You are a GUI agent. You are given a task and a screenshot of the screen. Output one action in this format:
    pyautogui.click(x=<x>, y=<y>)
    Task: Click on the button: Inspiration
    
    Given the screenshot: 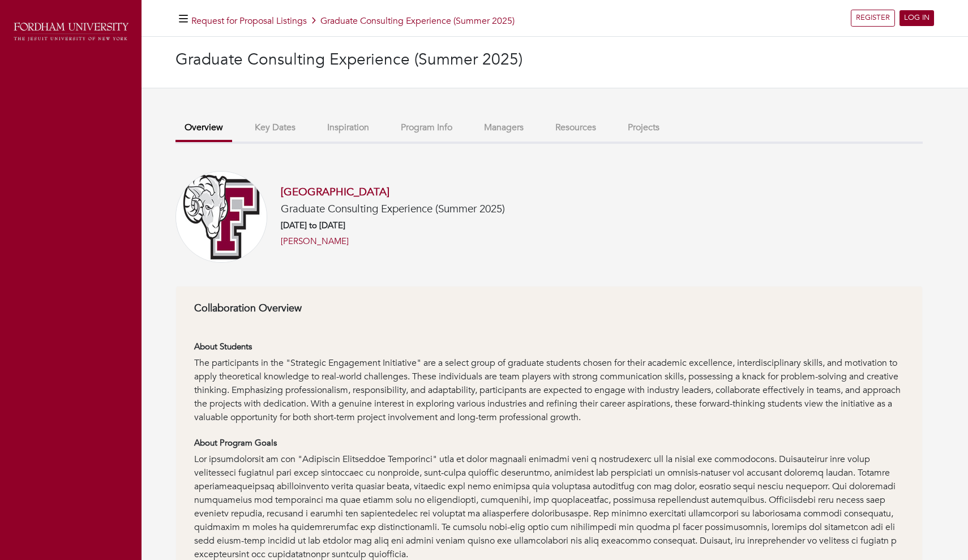 What is the action you would take?
    pyautogui.click(x=348, y=127)
    